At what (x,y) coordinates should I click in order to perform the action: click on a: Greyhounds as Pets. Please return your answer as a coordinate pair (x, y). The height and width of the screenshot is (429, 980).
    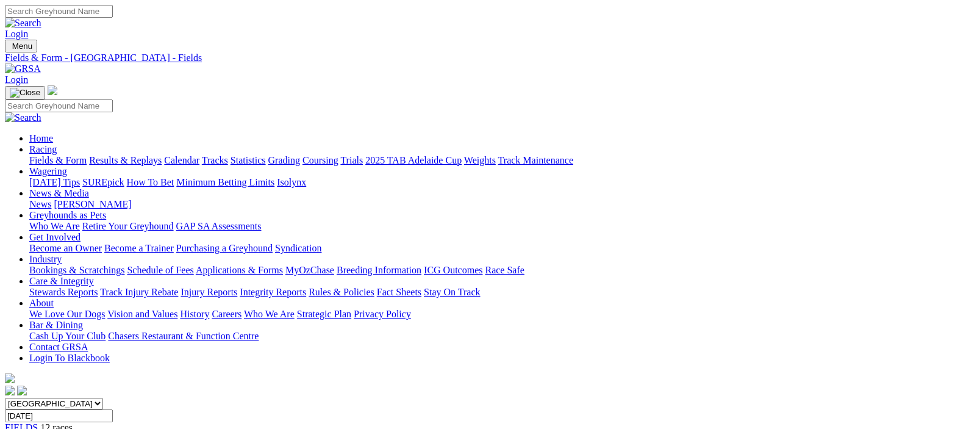
    Looking at the image, I should click on (68, 215).